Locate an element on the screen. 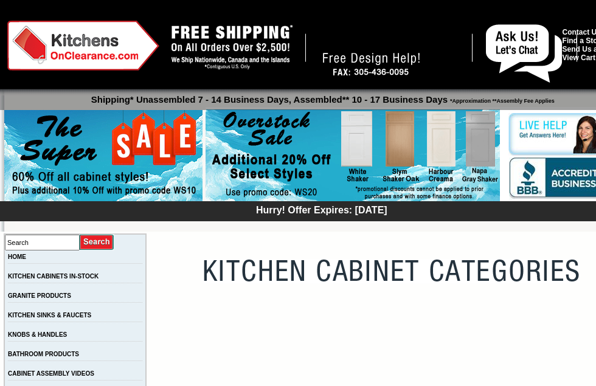 This screenshot has width=596, height=386. input: Submit is located at coordinates (97, 242).